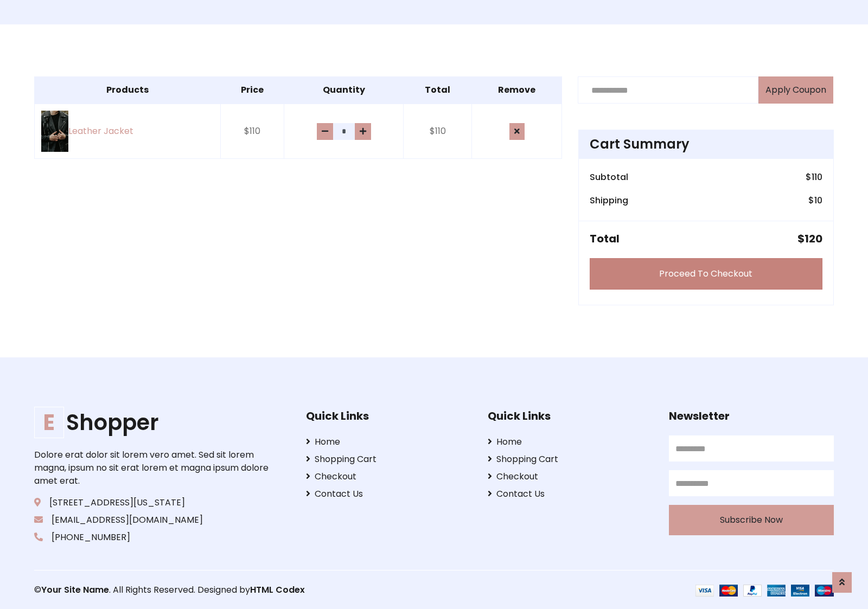 This screenshot has height=609, width=868. What do you see at coordinates (817, 177) in the screenshot?
I see `span: 110` at bounding box center [817, 177].